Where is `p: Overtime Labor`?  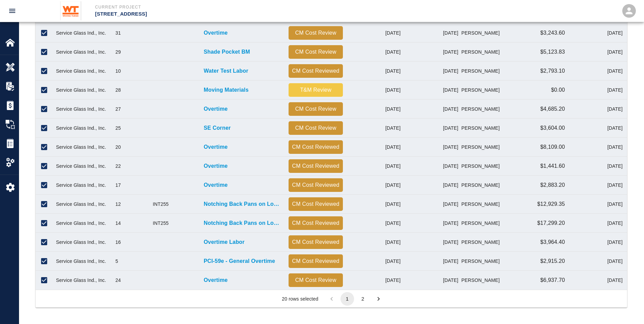
p: Overtime Labor is located at coordinates (224, 242).